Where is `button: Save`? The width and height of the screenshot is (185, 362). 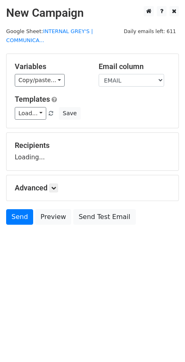 button: Save is located at coordinates (70, 113).